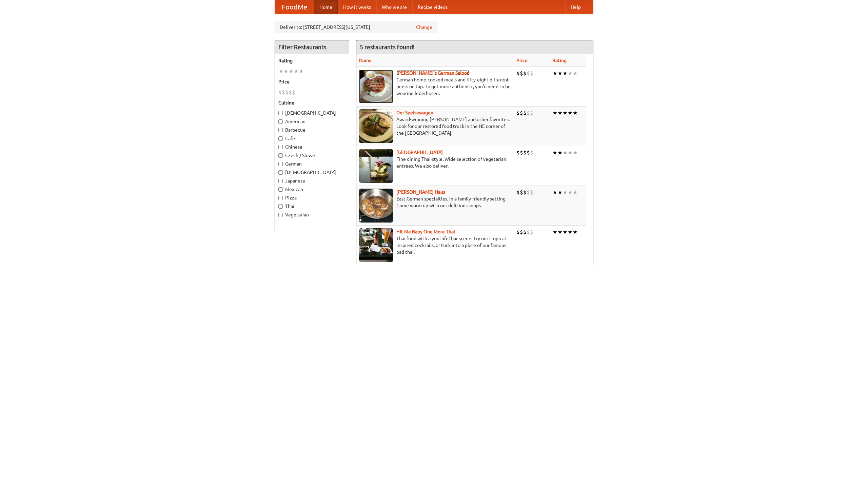 The image size is (868, 480). Describe the element at coordinates (281, 197) in the screenshot. I see `input: Pizza` at that location.